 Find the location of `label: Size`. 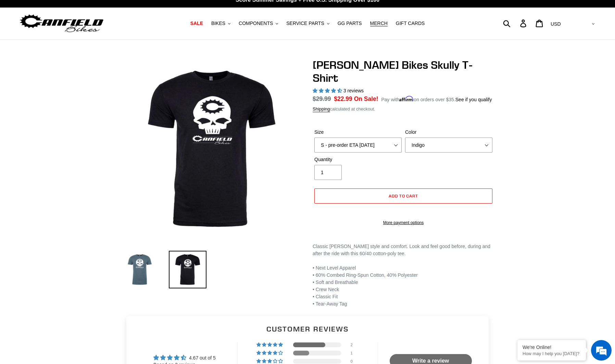

label: Size is located at coordinates (358, 132).